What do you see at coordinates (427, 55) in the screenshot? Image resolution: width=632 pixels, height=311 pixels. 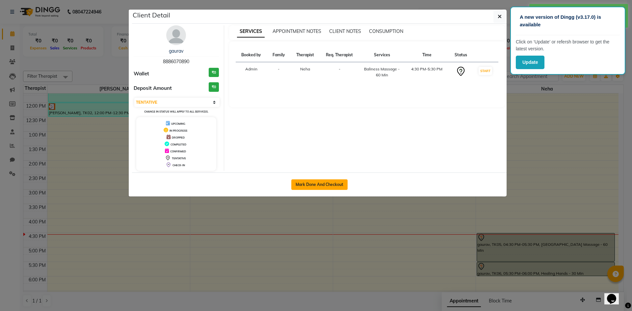 I see `th: Time` at bounding box center [427, 55].